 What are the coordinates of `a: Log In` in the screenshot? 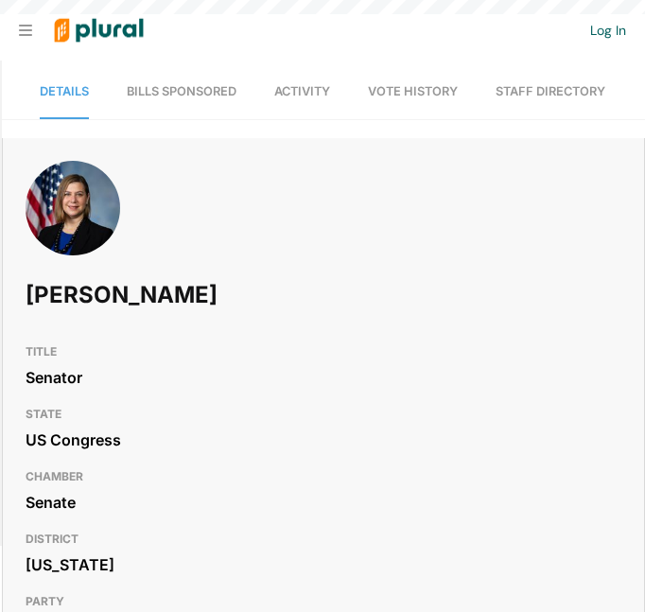 It's located at (608, 30).